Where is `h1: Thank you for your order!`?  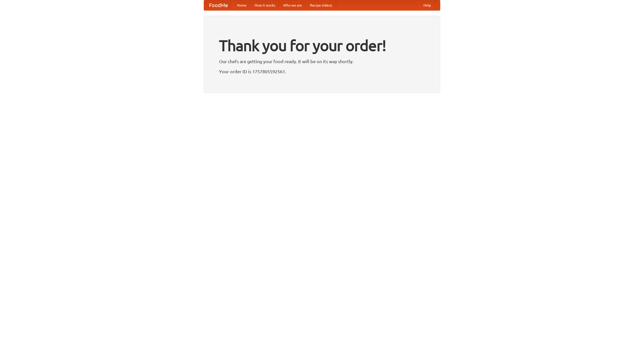
h1: Thank you for your order! is located at coordinates (322, 46).